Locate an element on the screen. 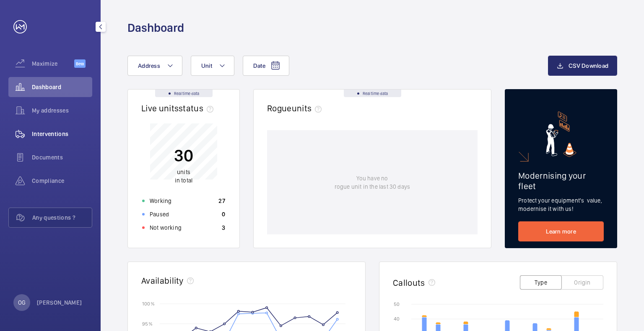 The height and width of the screenshot is (331, 644). span: Any questions ? is located at coordinates (62, 218).